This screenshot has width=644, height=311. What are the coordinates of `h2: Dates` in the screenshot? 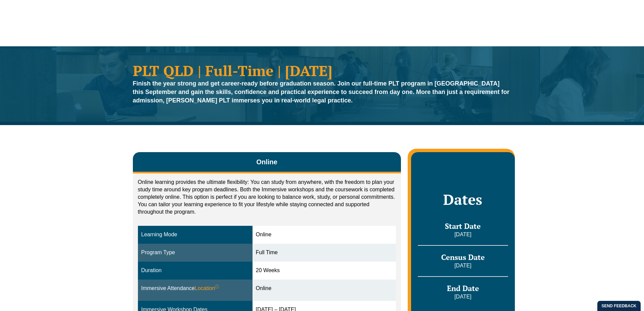 It's located at (463, 199).